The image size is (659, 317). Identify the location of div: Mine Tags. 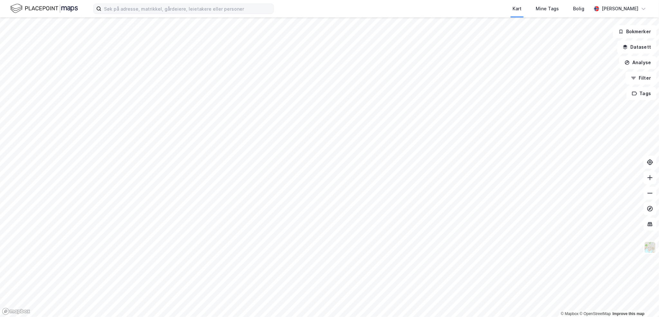
(547, 9).